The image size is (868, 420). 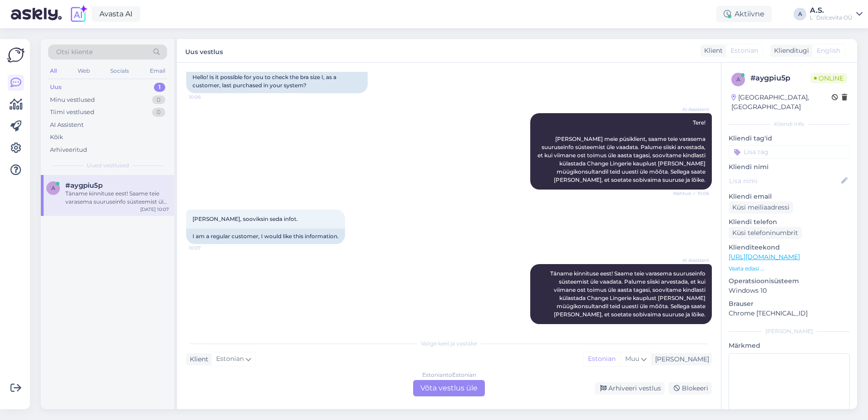 I want to click on p: Kliendi telefon, so click(x=790, y=222).